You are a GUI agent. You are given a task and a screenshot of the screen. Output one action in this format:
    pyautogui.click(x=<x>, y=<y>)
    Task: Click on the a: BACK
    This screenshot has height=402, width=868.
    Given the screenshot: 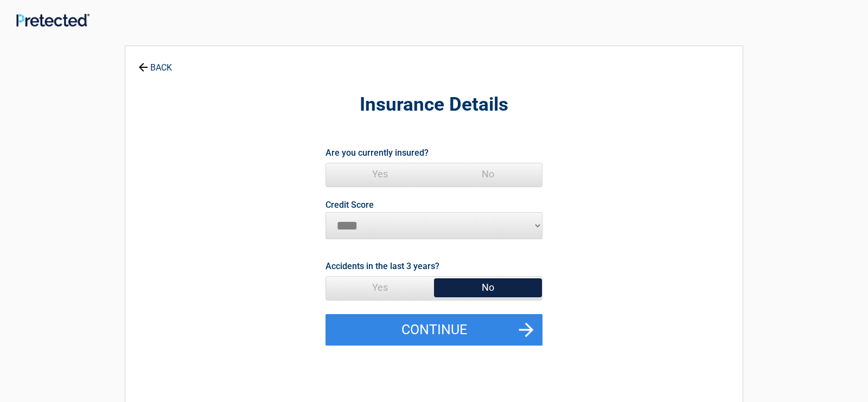 What is the action you would take?
    pyautogui.click(x=155, y=62)
    